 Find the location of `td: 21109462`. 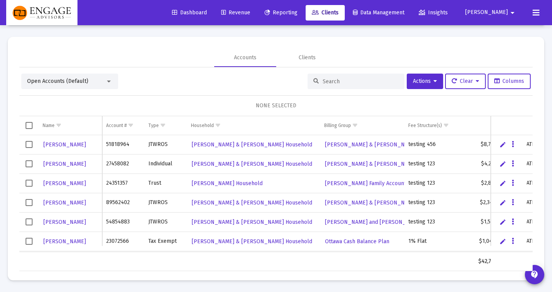

td: 21109462 is located at coordinates (123, 261).